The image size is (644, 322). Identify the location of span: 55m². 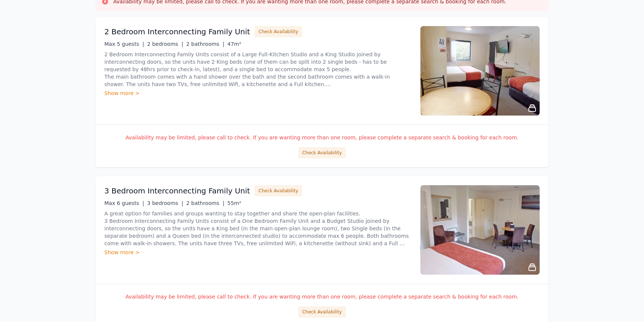
(234, 203).